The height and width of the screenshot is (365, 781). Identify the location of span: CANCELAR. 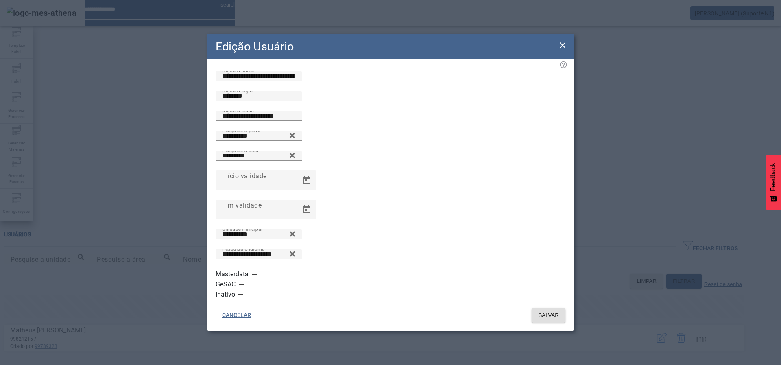
(236, 315).